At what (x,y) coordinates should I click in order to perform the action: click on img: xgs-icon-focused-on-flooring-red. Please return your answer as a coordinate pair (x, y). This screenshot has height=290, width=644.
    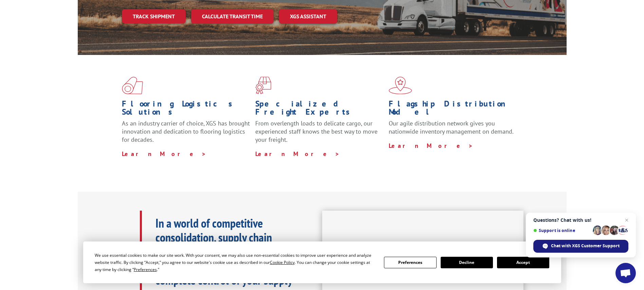
    Looking at the image, I should click on (263, 85).